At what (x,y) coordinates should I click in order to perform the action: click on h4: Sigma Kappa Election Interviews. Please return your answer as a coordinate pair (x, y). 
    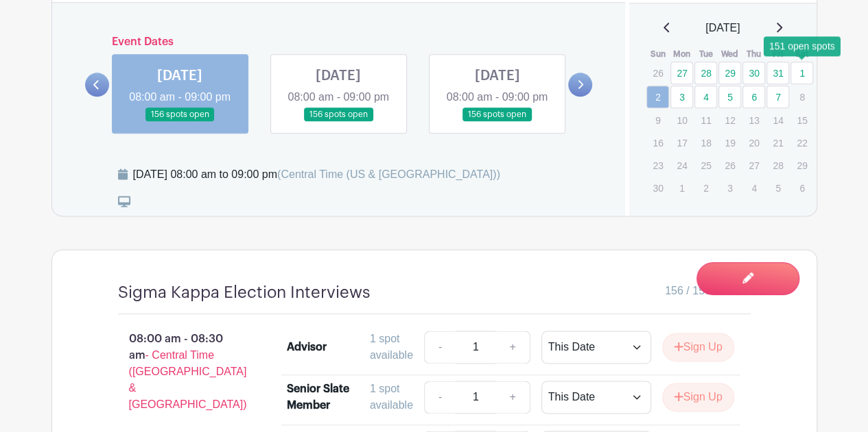
    Looking at the image, I should click on (244, 293).